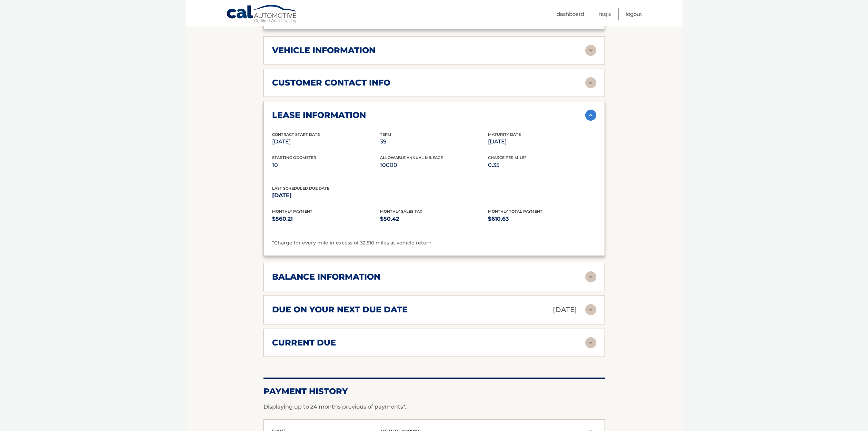  Describe the element at coordinates (296, 135) in the screenshot. I see `span: Contract Start Date` at that location.